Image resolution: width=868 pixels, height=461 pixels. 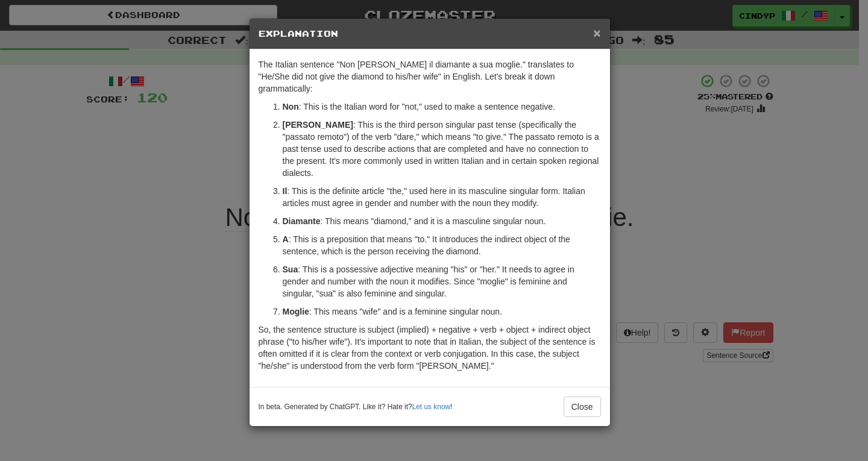 What do you see at coordinates (442, 245) in the screenshot?
I see `p: : This is a preposition that means "to." It introduces the indirect object of the sentence, which...` at bounding box center [442, 245].